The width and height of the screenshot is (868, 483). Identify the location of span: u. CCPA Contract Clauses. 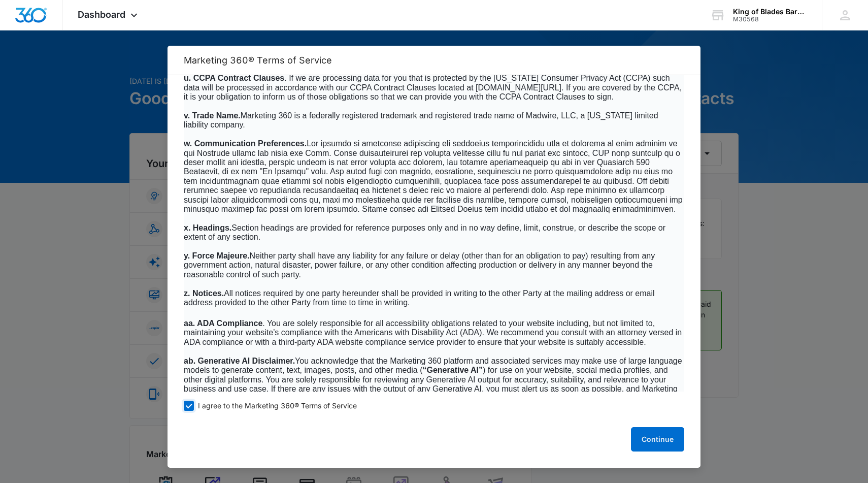
(234, 78).